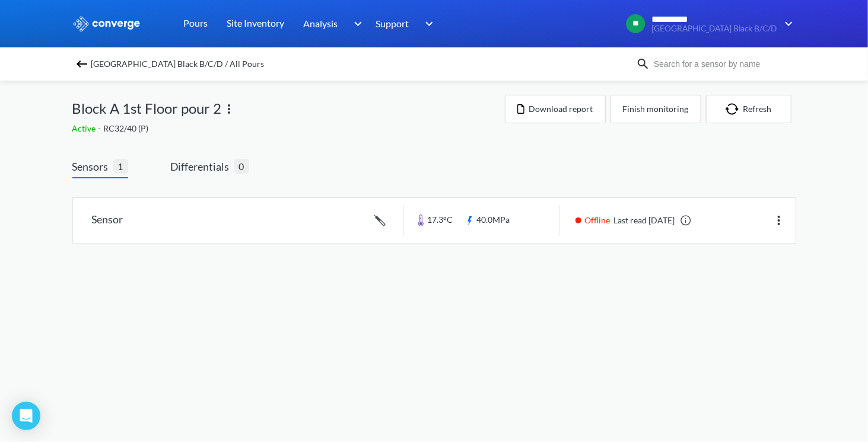 Image resolution: width=868 pixels, height=442 pixels. Describe the element at coordinates (556, 109) in the screenshot. I see `button: Download report` at that location.